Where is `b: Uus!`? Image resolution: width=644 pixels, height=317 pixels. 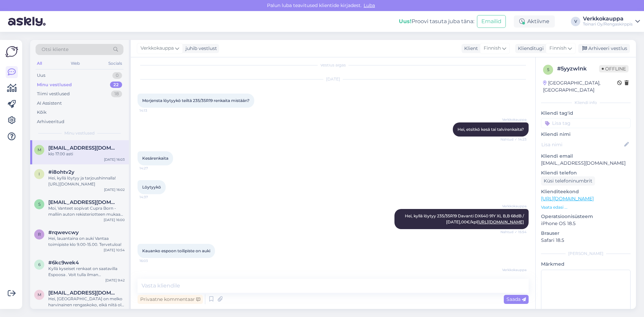
b: Uus! is located at coordinates (405, 21).